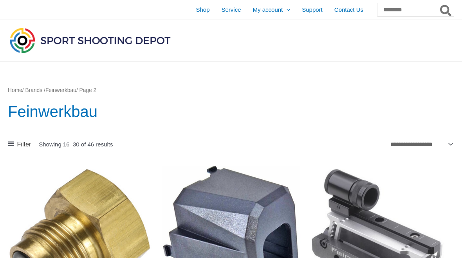 This screenshot has width=462, height=258. What do you see at coordinates (231, 90) in the screenshot?
I see `nav: Breadcrumb` at bounding box center [231, 90].